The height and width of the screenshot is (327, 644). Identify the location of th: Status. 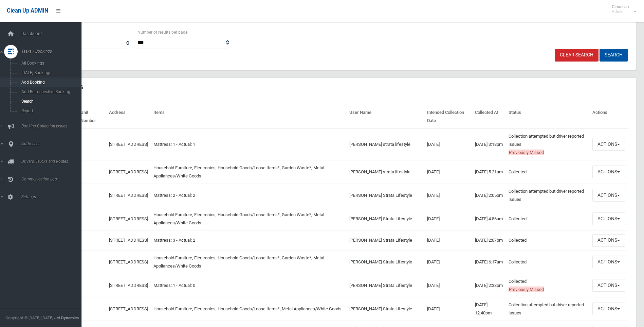
(548, 117).